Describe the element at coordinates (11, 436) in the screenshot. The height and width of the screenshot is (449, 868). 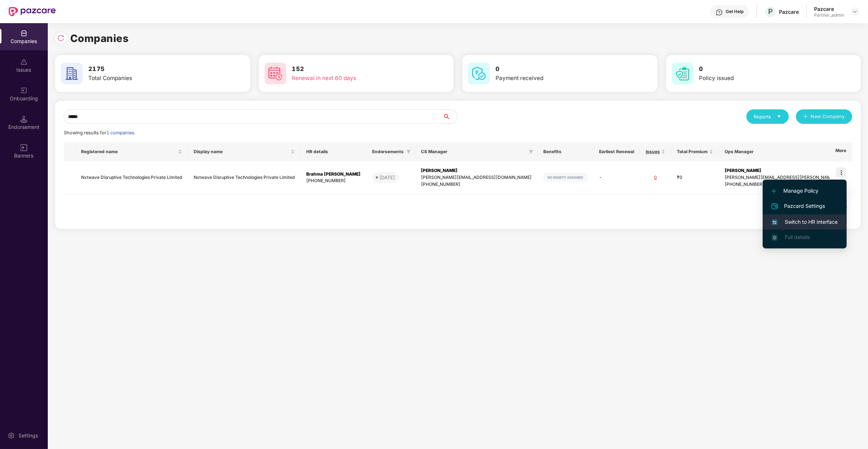
I see `img: svg+xml;base64,PHN2ZyBpZD0iU2V0dGluZy0yMHgyMCIgeG1sbnM9Imh0dHA6Ly93d3cudzMub3JnLzIwMDAvc3ZnIiB3aW...` at that location.